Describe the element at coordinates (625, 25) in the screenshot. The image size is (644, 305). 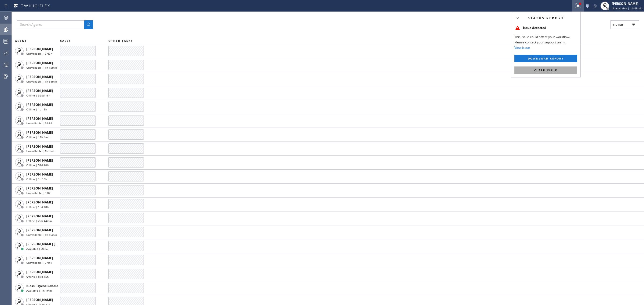
I see `button: Filter` at that location.